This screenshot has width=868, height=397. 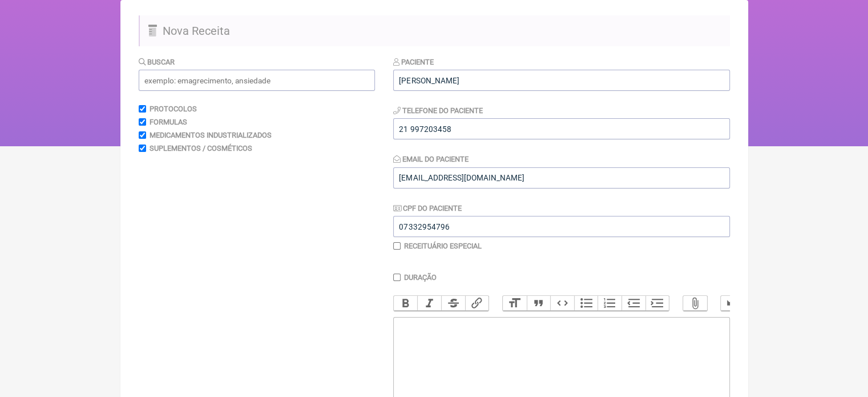 I want to click on label: Telefone do Paciente, so click(x=438, y=111).